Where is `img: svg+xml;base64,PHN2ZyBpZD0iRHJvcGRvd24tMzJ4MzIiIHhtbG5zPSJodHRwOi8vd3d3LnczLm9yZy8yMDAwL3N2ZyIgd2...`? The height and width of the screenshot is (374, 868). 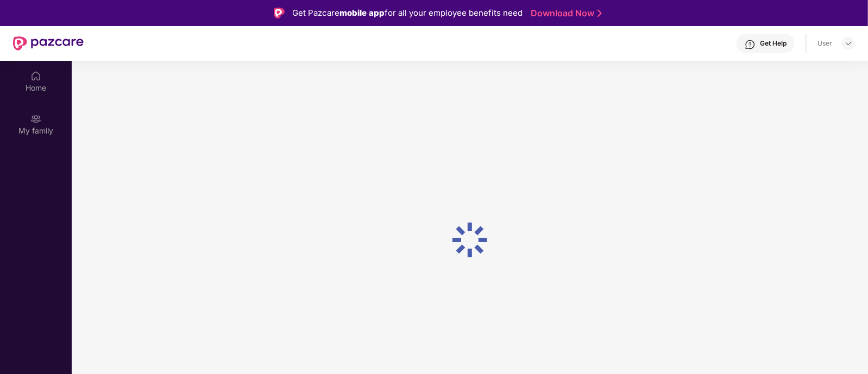 img: svg+xml;base64,PHN2ZyBpZD0iRHJvcGRvd24tMzJ4MzIiIHhtbG5zPSJodHRwOi8vd3d3LnczLm9yZy8yMDAwL3N2ZyIgd2... is located at coordinates (848, 43).